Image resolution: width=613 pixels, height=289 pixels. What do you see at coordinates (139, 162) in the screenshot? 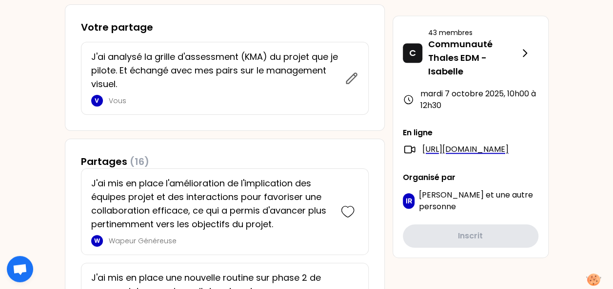
I see `span: (16)` at bounding box center [139, 162].